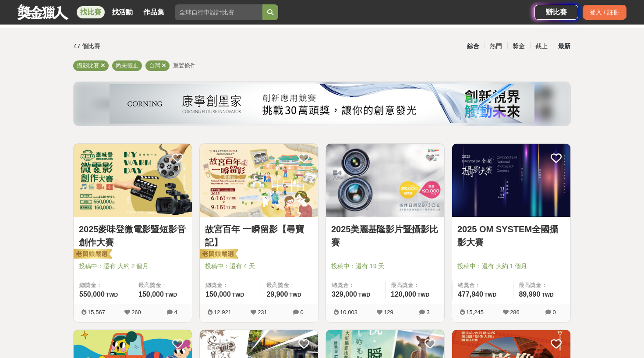 Image resolution: width=644 pixels, height=358 pixels. I want to click on span: 台灣, so click(155, 66).